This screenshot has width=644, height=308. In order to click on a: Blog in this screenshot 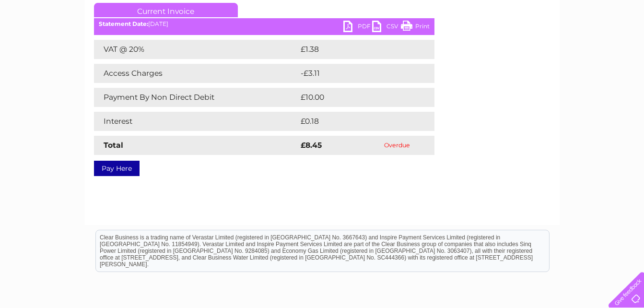, I will do `click(567, 44)`.